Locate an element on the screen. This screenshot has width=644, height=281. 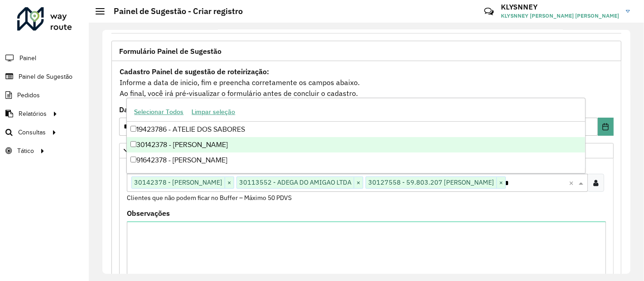
span: Formulário Painel de Sugestão is located at coordinates (170, 51).